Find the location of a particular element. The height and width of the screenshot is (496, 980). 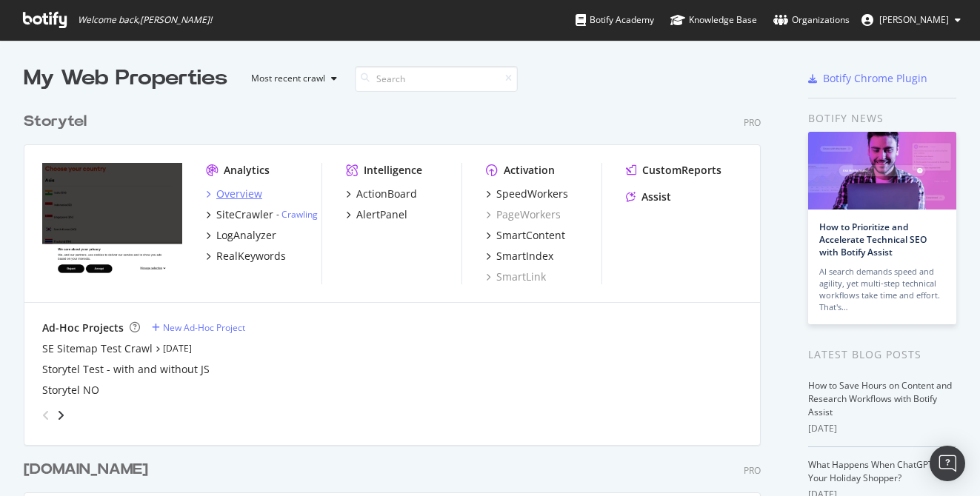

div: Ad-Hoc Projects is located at coordinates (83, 328).